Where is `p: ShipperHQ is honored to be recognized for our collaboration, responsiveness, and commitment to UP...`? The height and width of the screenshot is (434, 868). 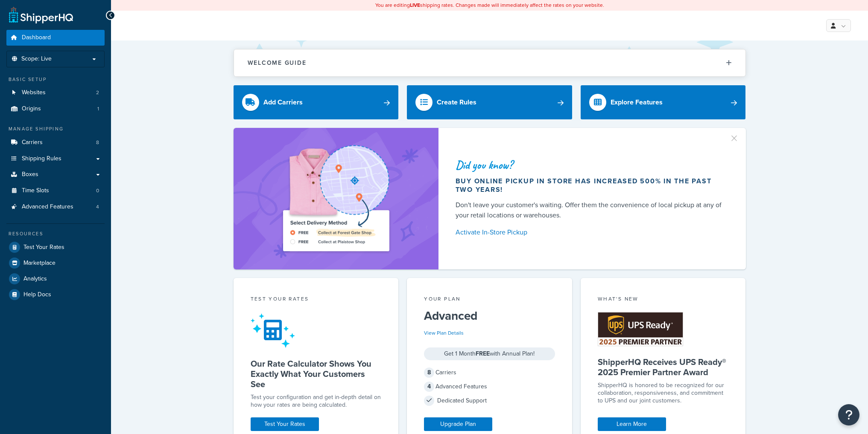 p: ShipperHQ is honored to be recognized for our collaboration, responsiveness, and commitment to UP... is located at coordinates (663, 393).